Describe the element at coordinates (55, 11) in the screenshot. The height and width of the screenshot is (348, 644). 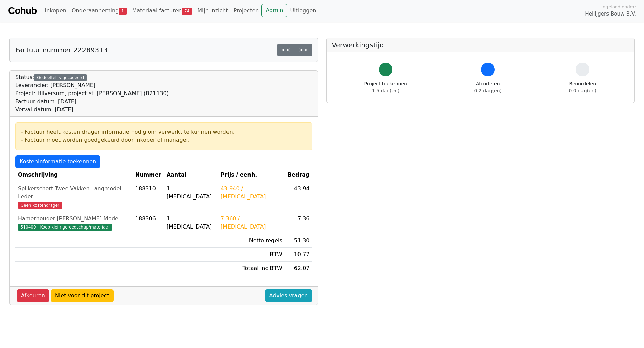
I see `a: Inkopen` at that location.